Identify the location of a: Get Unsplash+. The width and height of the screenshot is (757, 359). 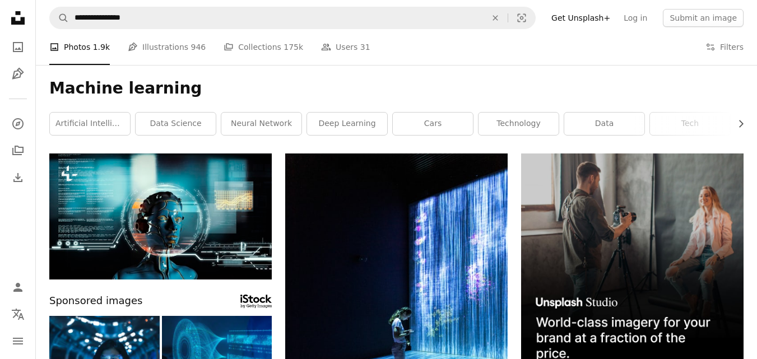
(580, 18).